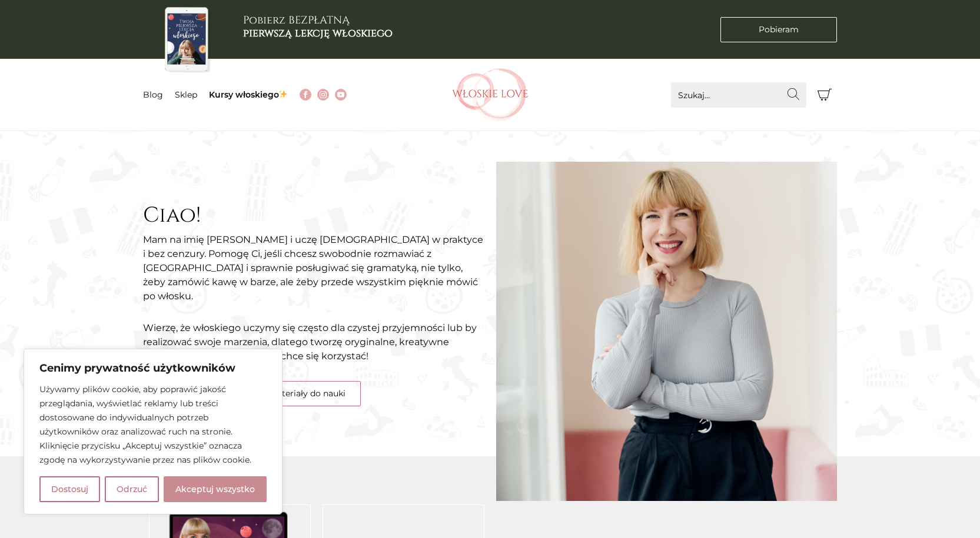  What do you see at coordinates (249, 95) in the screenshot?
I see `a: Kursy włoskiego` at bounding box center [249, 95].